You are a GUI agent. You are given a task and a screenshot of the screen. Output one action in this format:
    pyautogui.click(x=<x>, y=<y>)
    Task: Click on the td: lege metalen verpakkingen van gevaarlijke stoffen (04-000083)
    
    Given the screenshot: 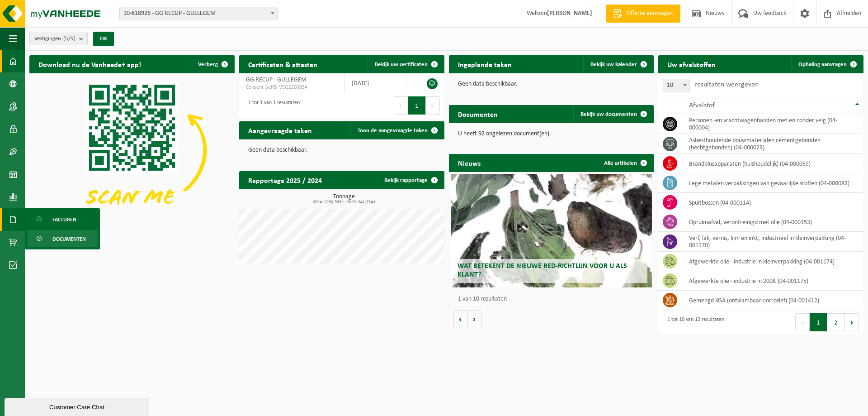 What is the action you would take?
    pyautogui.click(x=773, y=182)
    